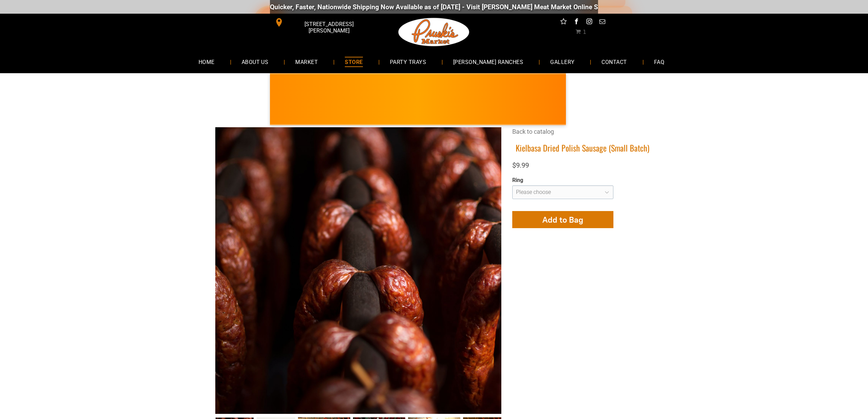 This screenshot has width=868, height=419. I want to click on span: 1, so click(584, 32).